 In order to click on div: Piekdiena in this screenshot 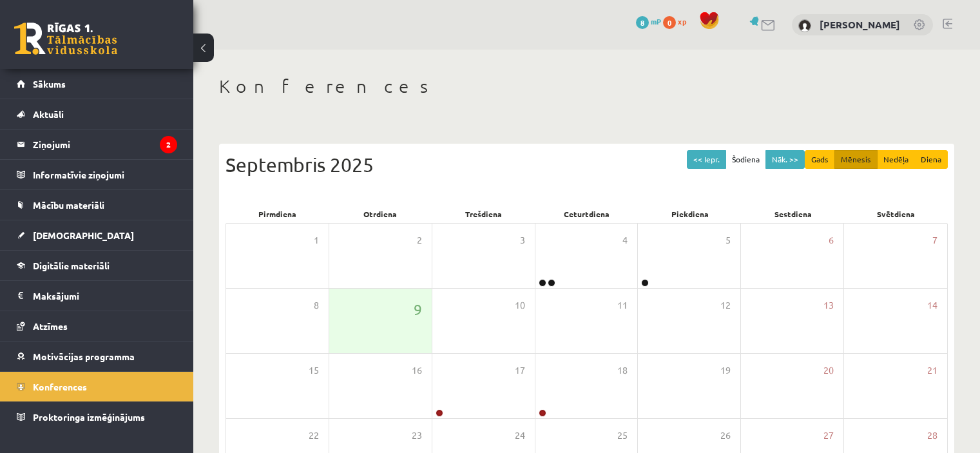, I will do `click(690, 214)`.